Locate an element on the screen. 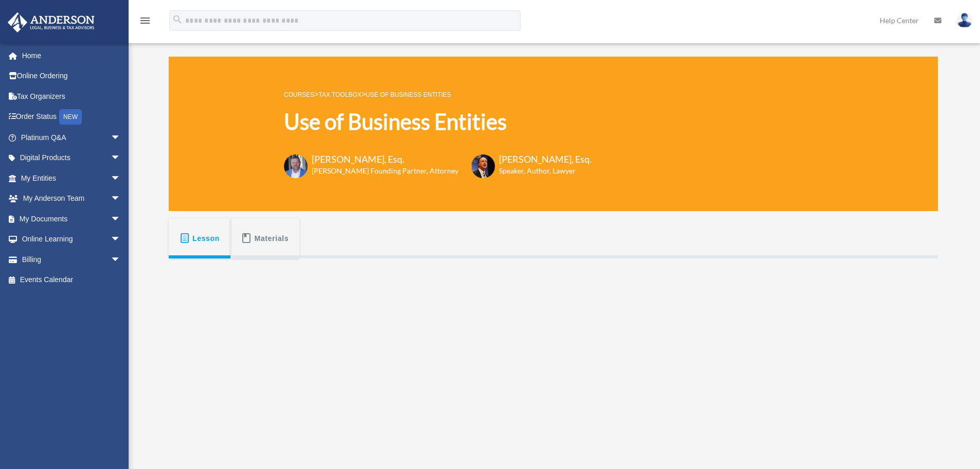 This screenshot has height=469, width=980. h6: Speaker, Author, Lawyer is located at coordinates (539, 171).